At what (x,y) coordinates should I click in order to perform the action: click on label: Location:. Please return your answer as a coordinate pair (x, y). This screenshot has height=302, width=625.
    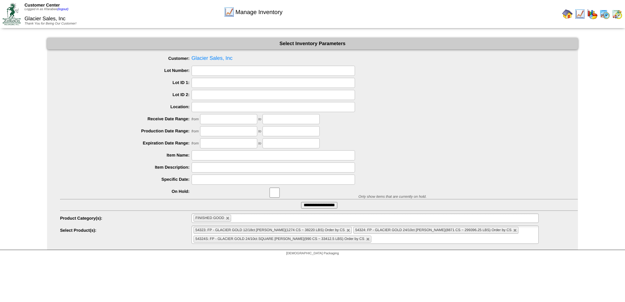
    Looking at the image, I should click on (126, 107).